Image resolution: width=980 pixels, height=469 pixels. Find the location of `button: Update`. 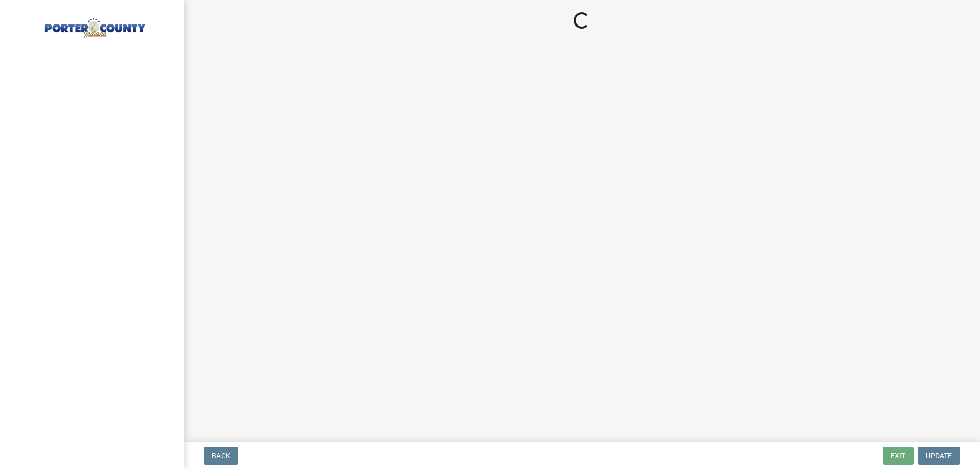

button: Update is located at coordinates (939, 456).